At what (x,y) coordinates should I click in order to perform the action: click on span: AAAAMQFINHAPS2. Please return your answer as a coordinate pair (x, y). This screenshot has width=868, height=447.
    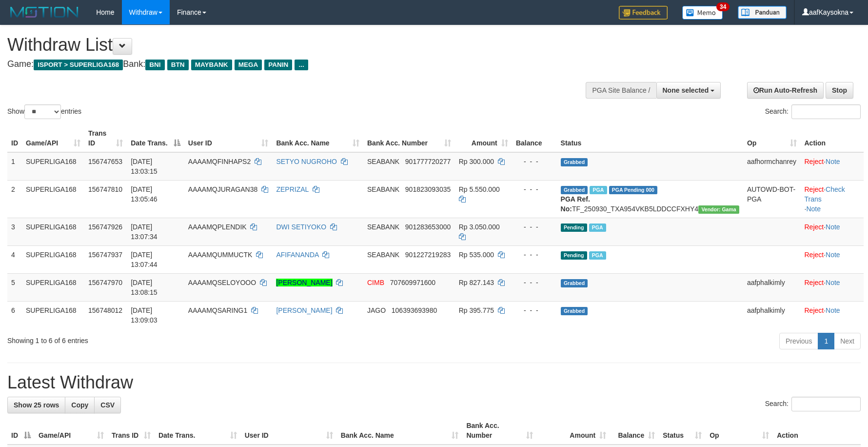
    Looking at the image, I should click on (220, 162).